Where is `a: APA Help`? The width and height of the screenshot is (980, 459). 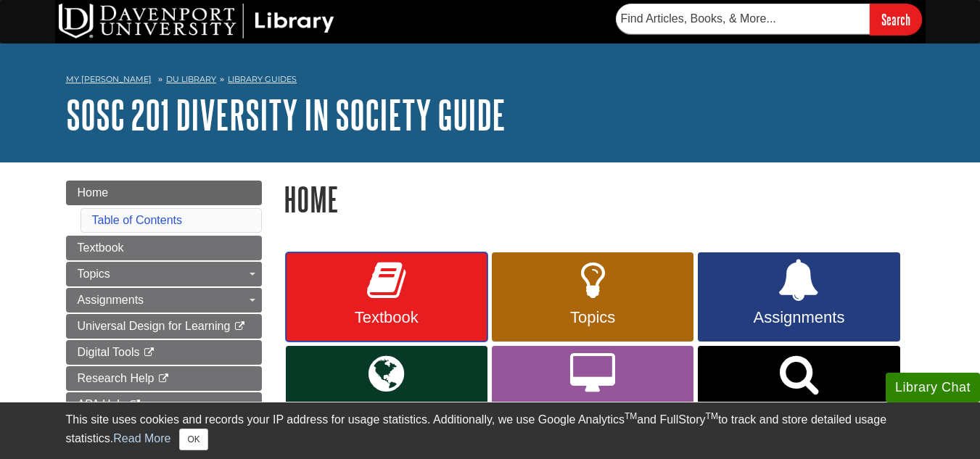
a: APA Help is located at coordinates (164, 404).